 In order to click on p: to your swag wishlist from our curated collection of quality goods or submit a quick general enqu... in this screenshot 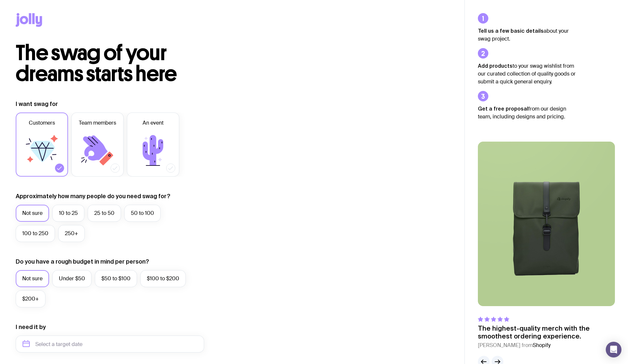, I will do `click(527, 73)`.